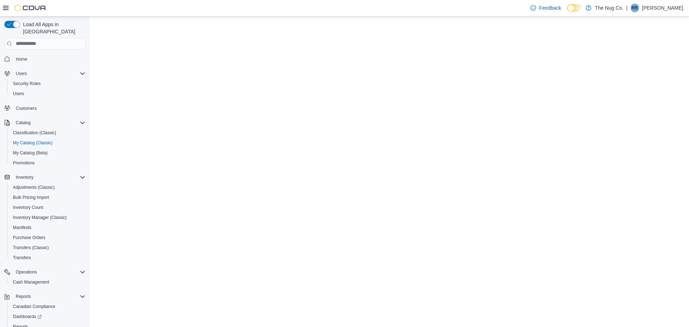 Image resolution: width=689 pixels, height=327 pixels. I want to click on a: Cash Management, so click(31, 282).